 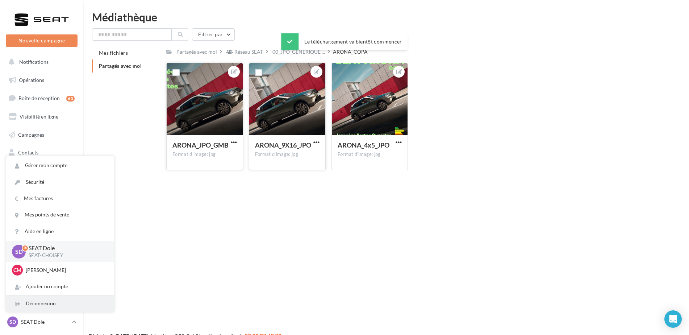 I want to click on button: Filtrer par, so click(x=213, y=34).